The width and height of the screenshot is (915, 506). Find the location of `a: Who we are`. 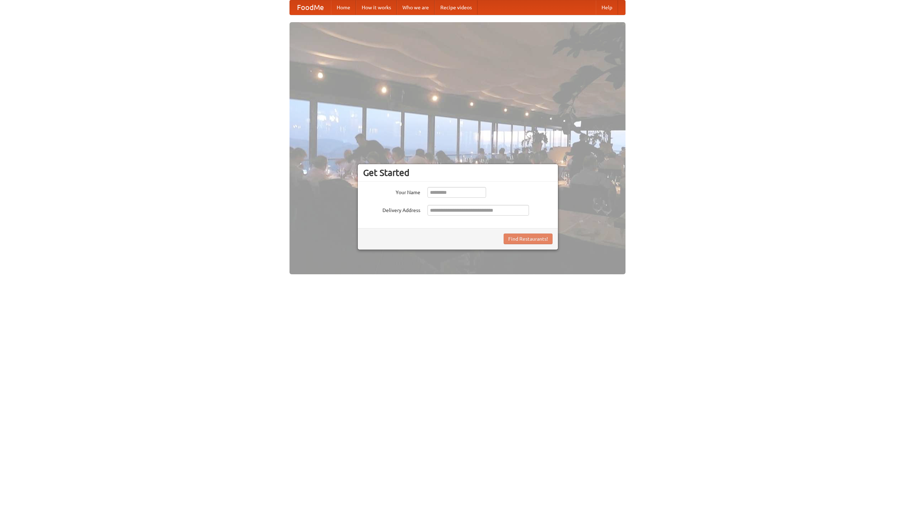

a: Who we are is located at coordinates (416, 8).